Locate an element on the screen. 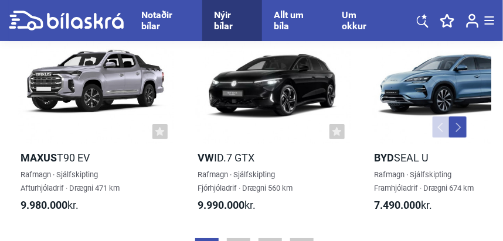 Image resolution: width=503 pixels, height=241 pixels. a: VWID.7 GTXRafmagn · SjálfskiptingFjórhjóladrif · Drægni 560 km9.990.000kr. is located at coordinates (272, 121).